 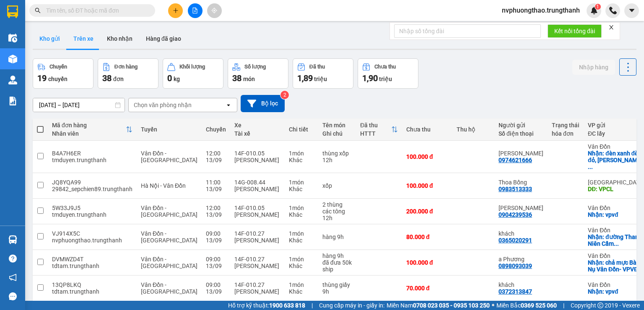 What do you see at coordinates (92, 259) in the screenshot?
I see `div: DVMWZD4T` at bounding box center [92, 259].